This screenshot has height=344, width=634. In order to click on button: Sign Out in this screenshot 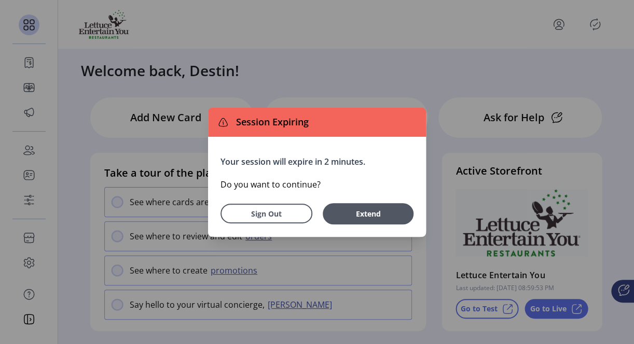, I will do `click(266, 214)`.